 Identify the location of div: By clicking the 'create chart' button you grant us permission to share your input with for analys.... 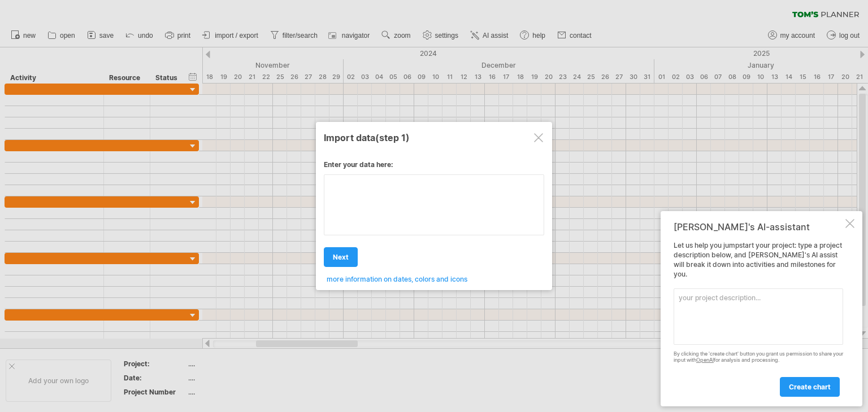
(759, 357).